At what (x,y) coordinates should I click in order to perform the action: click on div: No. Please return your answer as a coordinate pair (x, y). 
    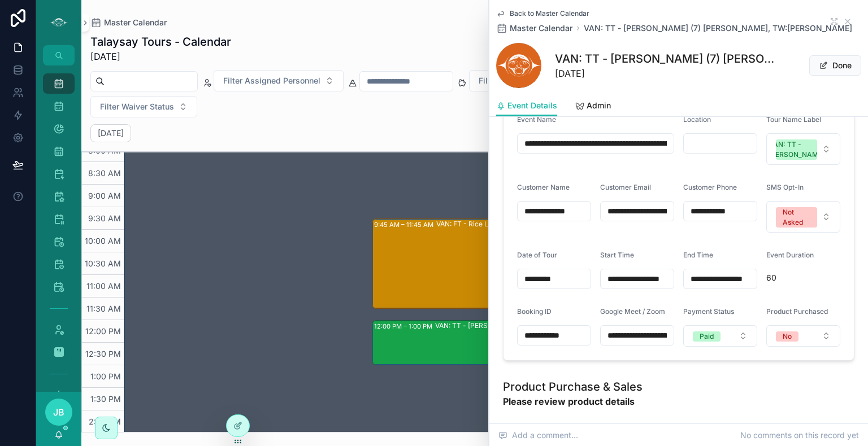
    Looking at the image, I should click on (787, 337).